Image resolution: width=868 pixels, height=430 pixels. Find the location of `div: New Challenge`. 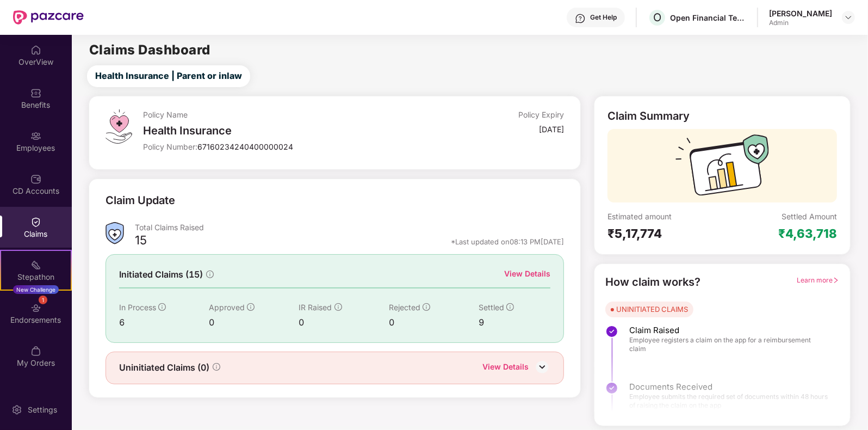

div: New Challenge is located at coordinates (36, 289).